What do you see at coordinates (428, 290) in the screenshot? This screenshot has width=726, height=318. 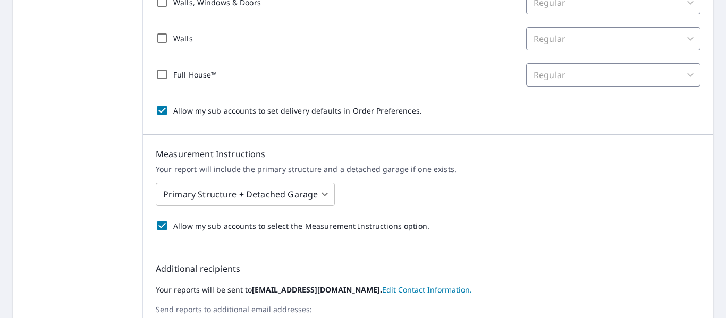 I see `label: Your reports will be sent to` at bounding box center [428, 290].